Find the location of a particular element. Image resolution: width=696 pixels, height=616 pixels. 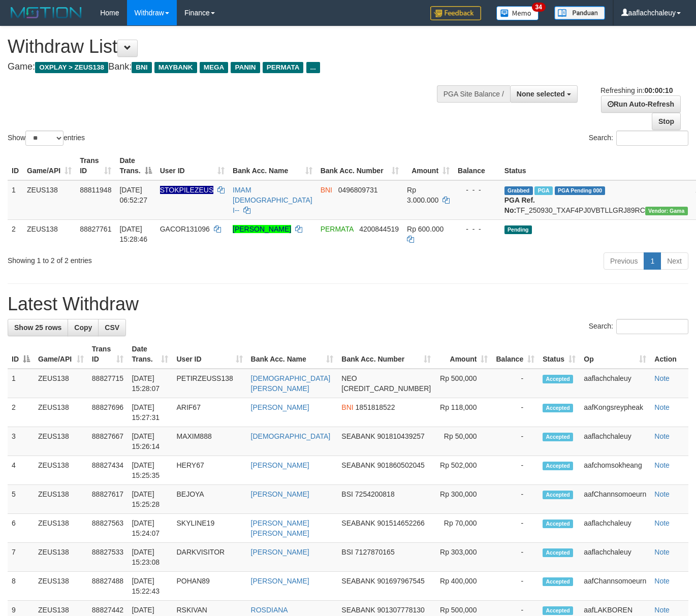

span: MEGA is located at coordinates (214, 67).